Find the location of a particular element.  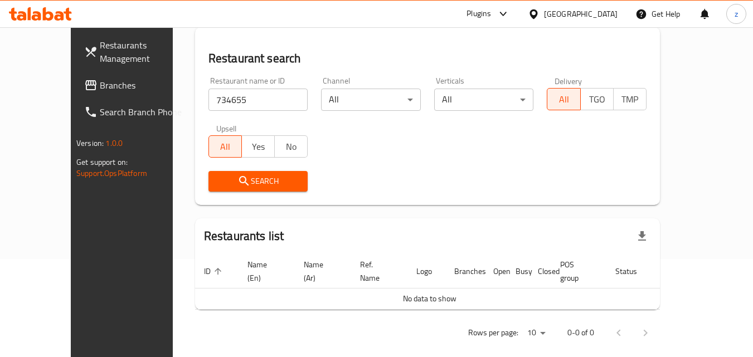

span: z is located at coordinates (736, 14).